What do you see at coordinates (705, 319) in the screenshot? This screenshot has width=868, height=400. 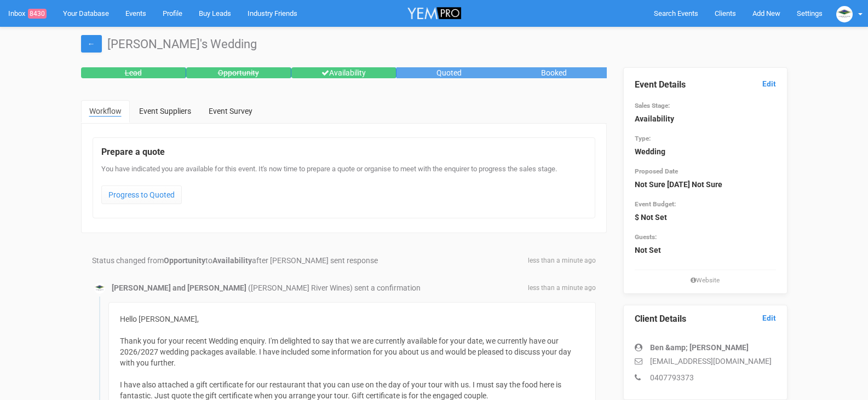 I see `legend: Client Details` at bounding box center [705, 319].